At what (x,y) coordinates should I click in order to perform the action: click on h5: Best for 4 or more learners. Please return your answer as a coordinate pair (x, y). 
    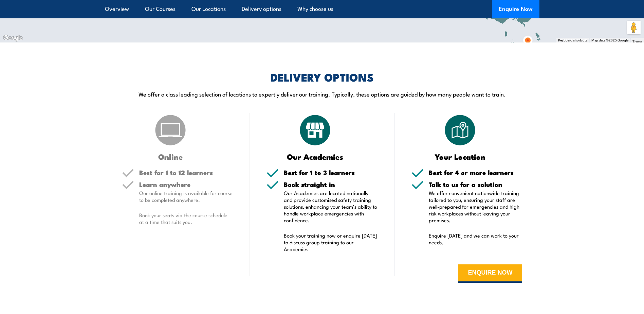
    Looking at the image, I should click on (476, 172).